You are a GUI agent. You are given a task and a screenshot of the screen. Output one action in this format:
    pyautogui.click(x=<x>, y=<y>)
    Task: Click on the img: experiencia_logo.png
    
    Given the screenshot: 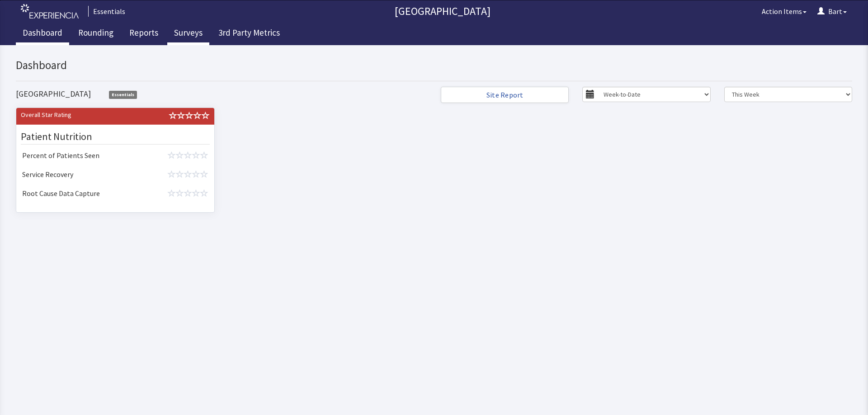 What is the action you would take?
    pyautogui.click(x=50, y=11)
    